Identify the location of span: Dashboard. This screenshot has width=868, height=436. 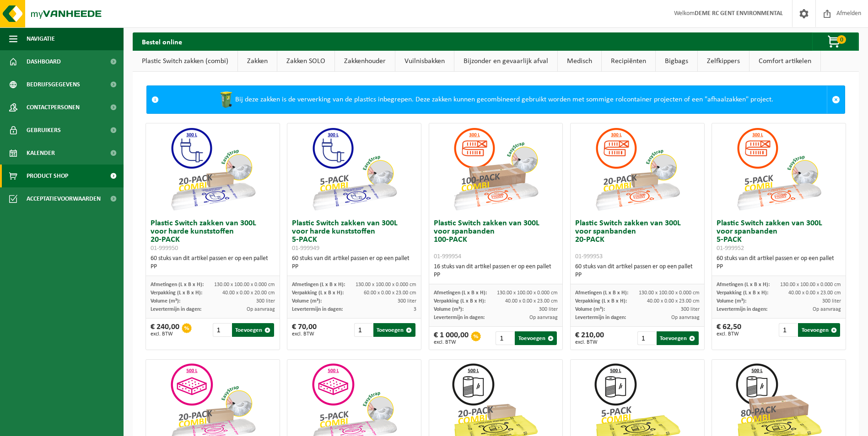
(44, 61).